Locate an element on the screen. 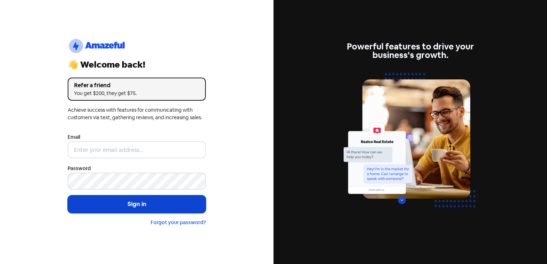 The width and height of the screenshot is (547, 264). a: Forgot your password? is located at coordinates (178, 223).